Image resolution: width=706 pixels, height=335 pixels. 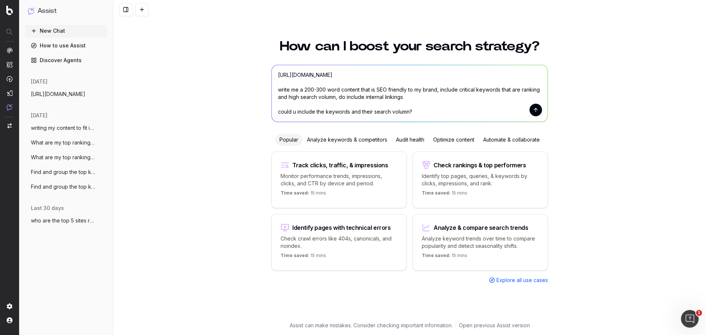 What do you see at coordinates (66, 221) in the screenshot?
I see `button: who are the top 5 sites ranking for runn` at bounding box center [66, 221].